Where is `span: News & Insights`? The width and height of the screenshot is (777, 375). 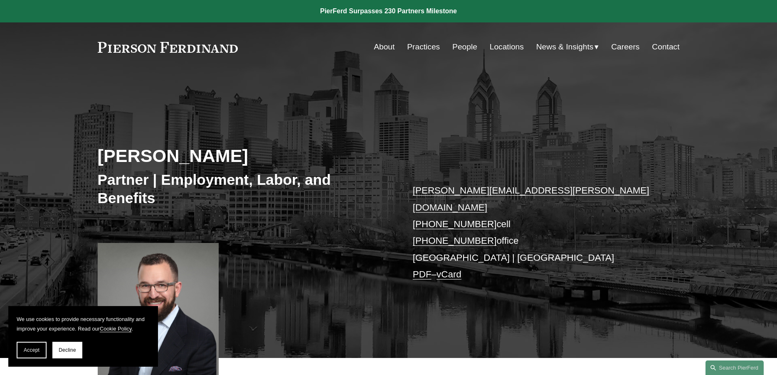
span: News & Insights is located at coordinates (565, 47).